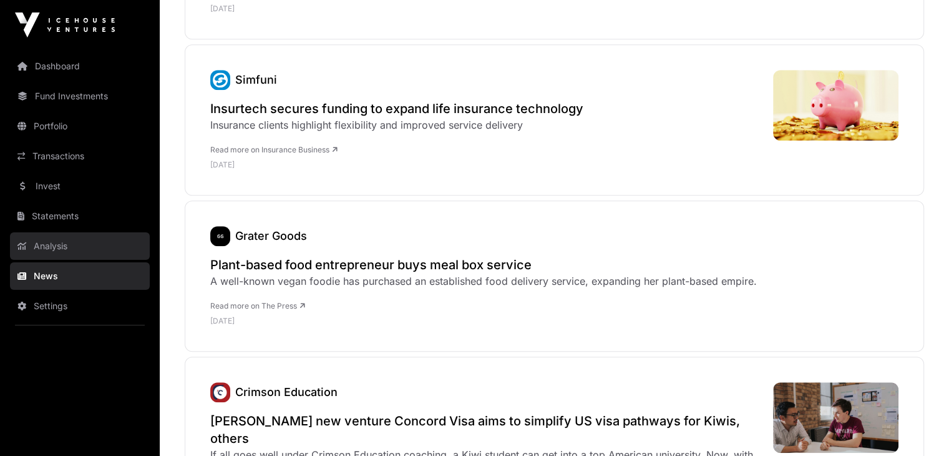  Describe the element at coordinates (80, 156) in the screenshot. I see `a: Transactions` at that location.